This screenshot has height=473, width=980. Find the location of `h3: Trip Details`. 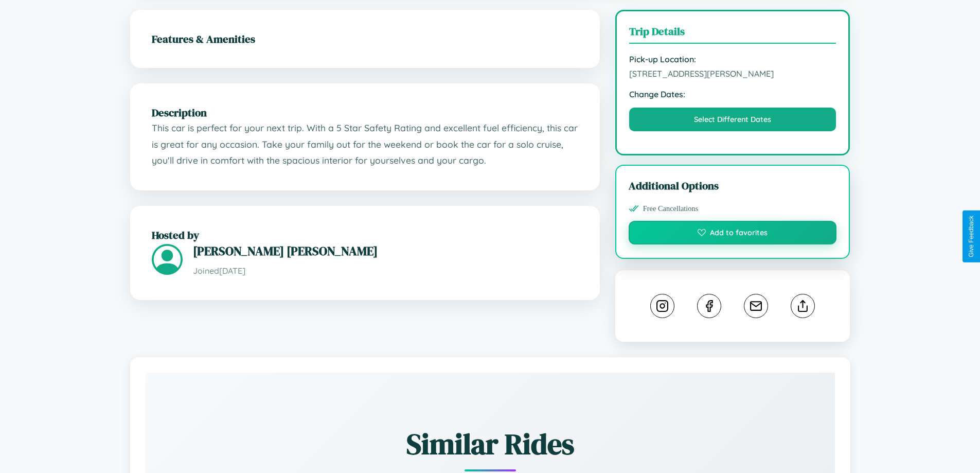

h3: Trip Details is located at coordinates (733, 33).